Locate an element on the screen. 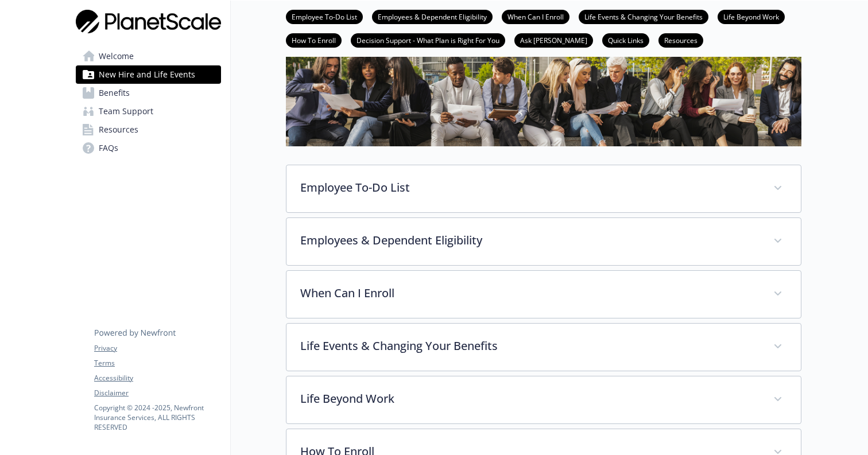 This screenshot has height=455, width=868. a: Employee To-Do List is located at coordinates (324, 16).